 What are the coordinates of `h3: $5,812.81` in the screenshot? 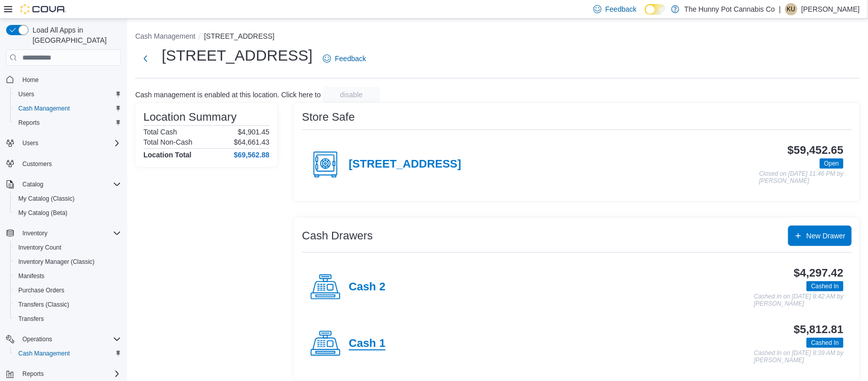 It's located at (819, 329).